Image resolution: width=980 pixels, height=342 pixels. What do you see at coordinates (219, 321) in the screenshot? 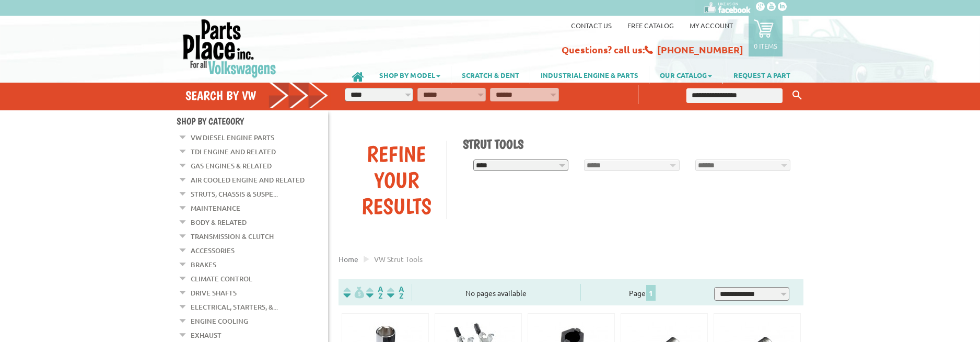
I see `a: Engine Cooling` at bounding box center [219, 321].